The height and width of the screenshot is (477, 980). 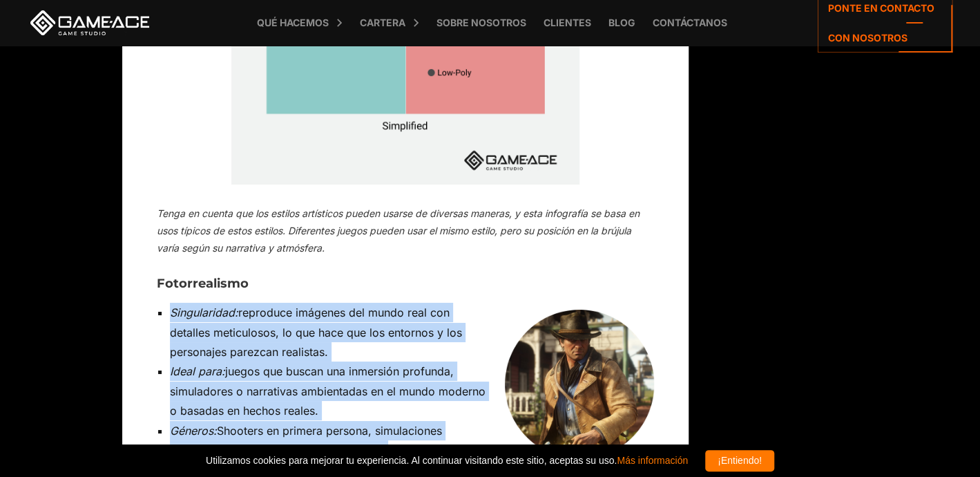 I want to click on font: Utilizamos cookies para mejorar tu experiencia. Al continuar visitando este sitio, aceptas su uso., so click(x=411, y=460).